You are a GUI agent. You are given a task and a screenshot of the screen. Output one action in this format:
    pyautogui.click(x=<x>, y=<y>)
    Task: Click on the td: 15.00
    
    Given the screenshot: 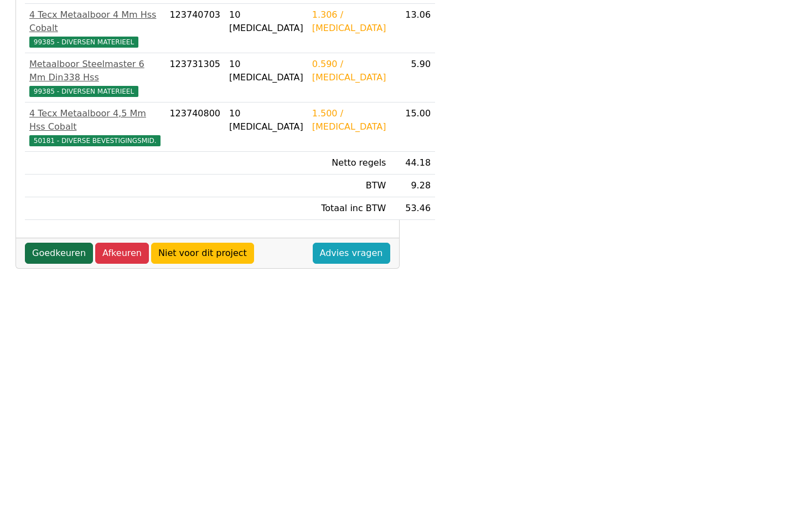 What is the action you would take?
    pyautogui.click(x=412, y=126)
    